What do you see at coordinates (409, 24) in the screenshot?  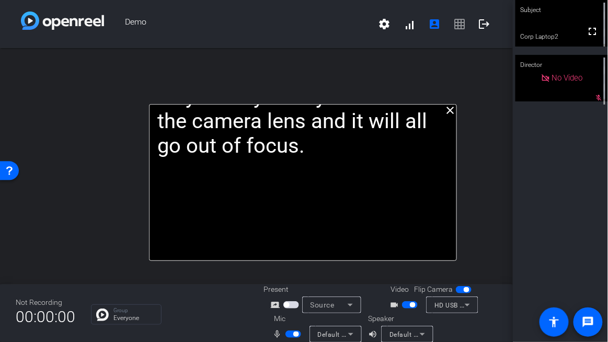 I see `button: signal_cellular_alt` at bounding box center [409, 24].